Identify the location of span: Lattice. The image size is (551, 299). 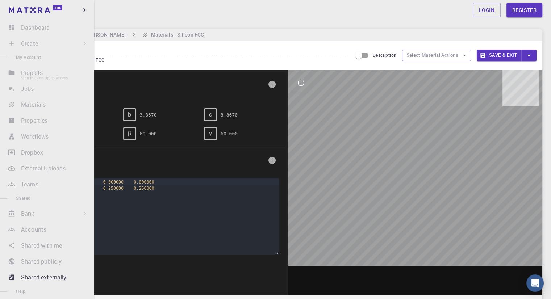
(153, 84).